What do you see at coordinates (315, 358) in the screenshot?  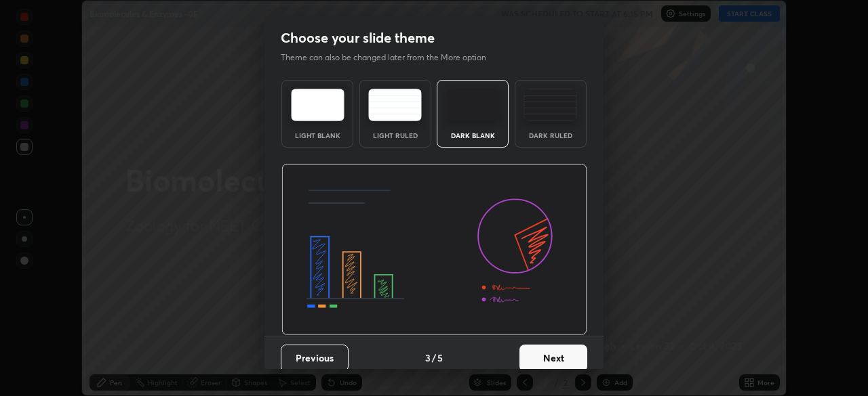 I see `button: Previous` at bounding box center [315, 358].